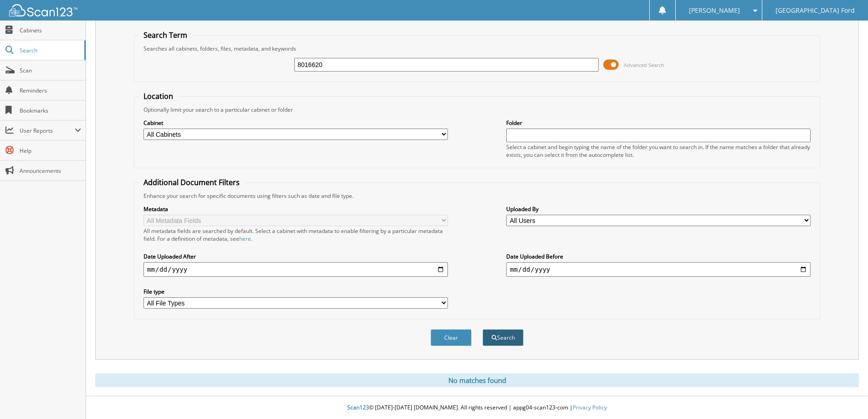 The height and width of the screenshot is (419, 868). What do you see at coordinates (50, 111) in the screenshot?
I see `span: Bookmarks` at bounding box center [50, 111].